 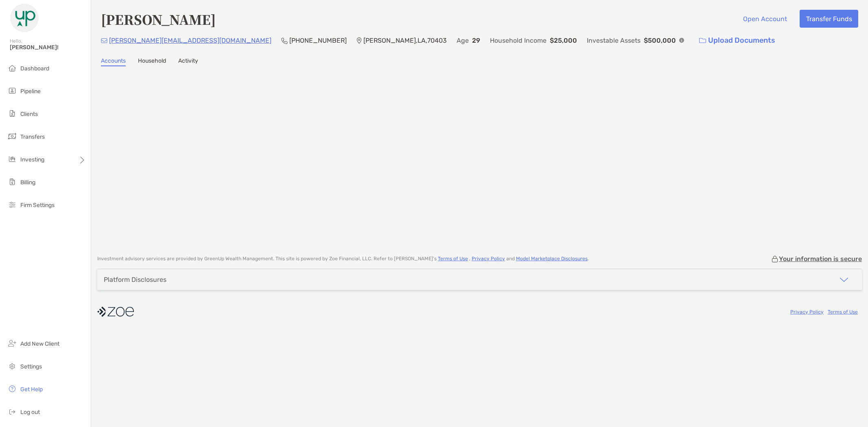 What do you see at coordinates (764, 19) in the screenshot?
I see `button: Open Account` at bounding box center [764, 19].